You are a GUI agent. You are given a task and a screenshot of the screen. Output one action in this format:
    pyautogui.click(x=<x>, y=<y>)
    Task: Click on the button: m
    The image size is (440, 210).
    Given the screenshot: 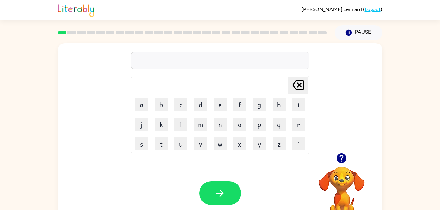 What is the action you would take?
    pyautogui.click(x=201, y=125)
    